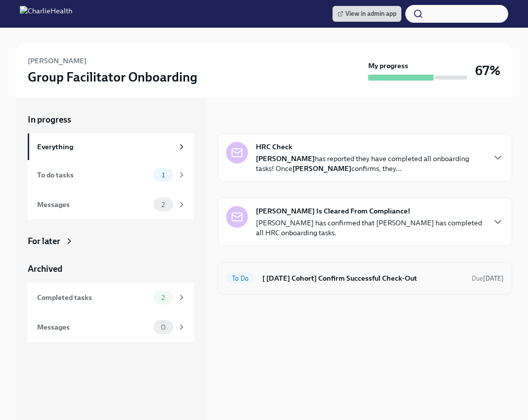 The height and width of the screenshot is (420, 528). What do you see at coordinates (111, 204) in the screenshot?
I see `a: Messages2` at bounding box center [111, 204].